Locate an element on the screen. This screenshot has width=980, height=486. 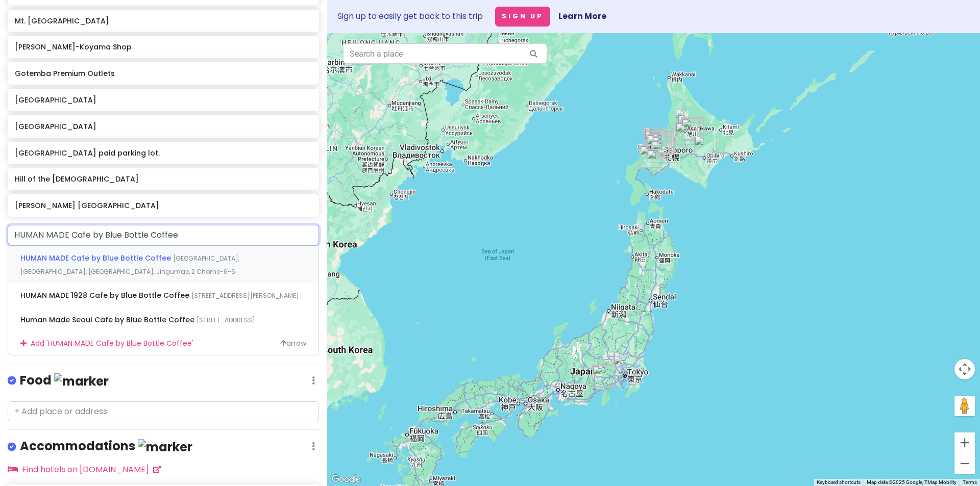
h6: Gotemba Premium Outlets is located at coordinates (163, 73).